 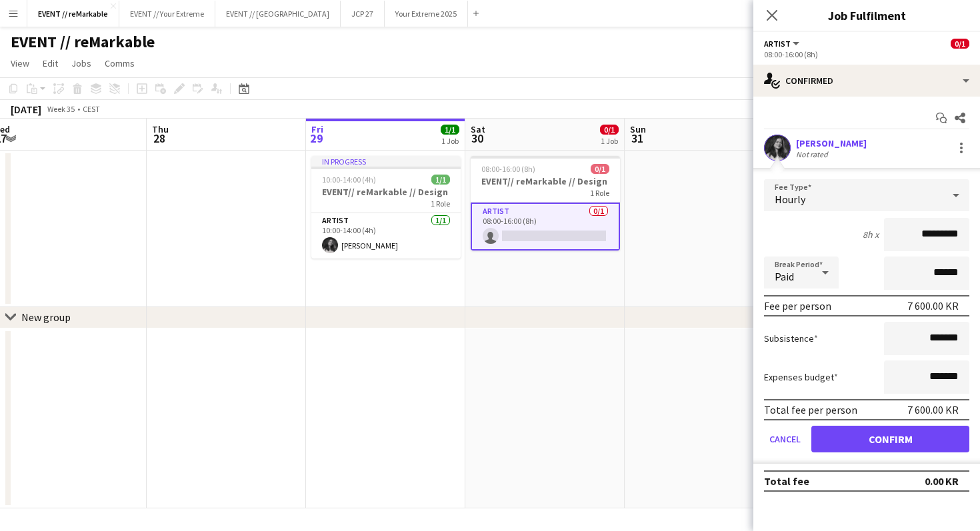 What do you see at coordinates (160, 130) in the screenshot?
I see `span: Thu` at bounding box center [160, 130].